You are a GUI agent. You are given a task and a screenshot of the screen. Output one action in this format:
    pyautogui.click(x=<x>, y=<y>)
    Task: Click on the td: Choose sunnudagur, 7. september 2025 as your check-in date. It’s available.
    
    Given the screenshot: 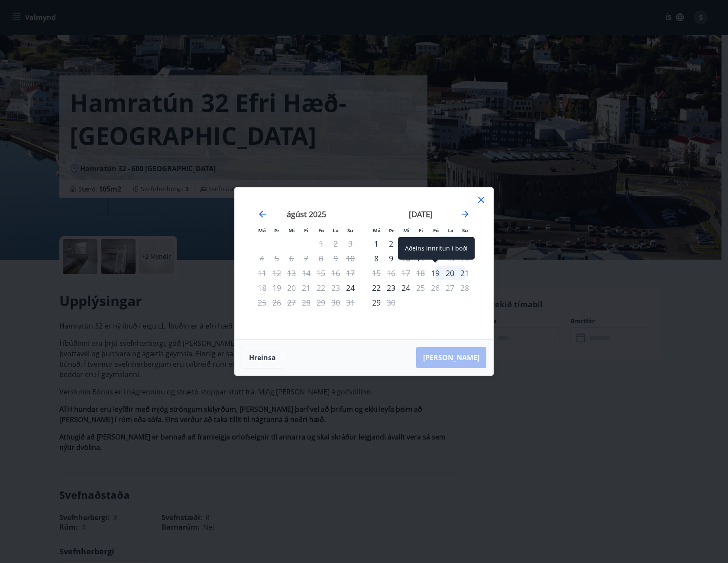 What is the action you would take?
    pyautogui.click(x=465, y=244)
    